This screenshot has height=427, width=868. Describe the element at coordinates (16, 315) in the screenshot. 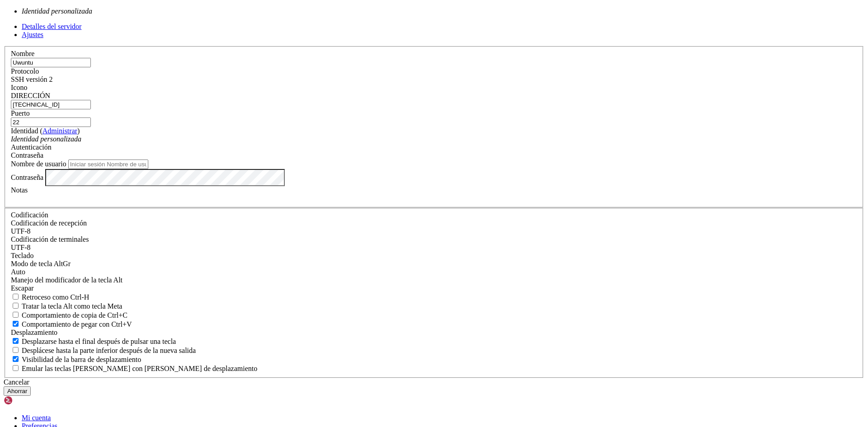

I see `input: Comportamiento de copia de Ctrl+C` at that location.